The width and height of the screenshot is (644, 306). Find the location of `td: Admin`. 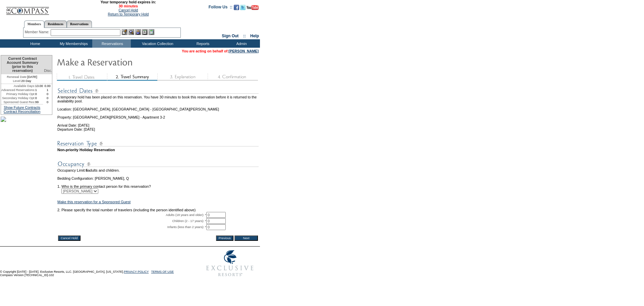

td: Admin is located at coordinates (241, 43).